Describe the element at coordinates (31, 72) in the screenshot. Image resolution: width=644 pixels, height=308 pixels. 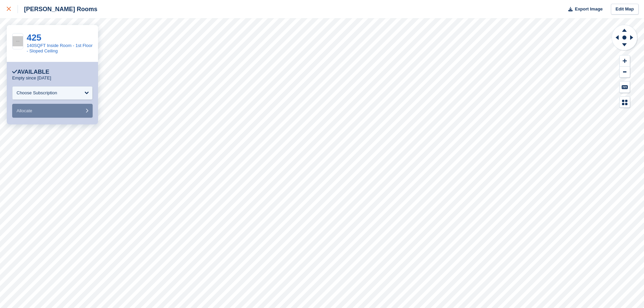
I see `div: Available` at that location.